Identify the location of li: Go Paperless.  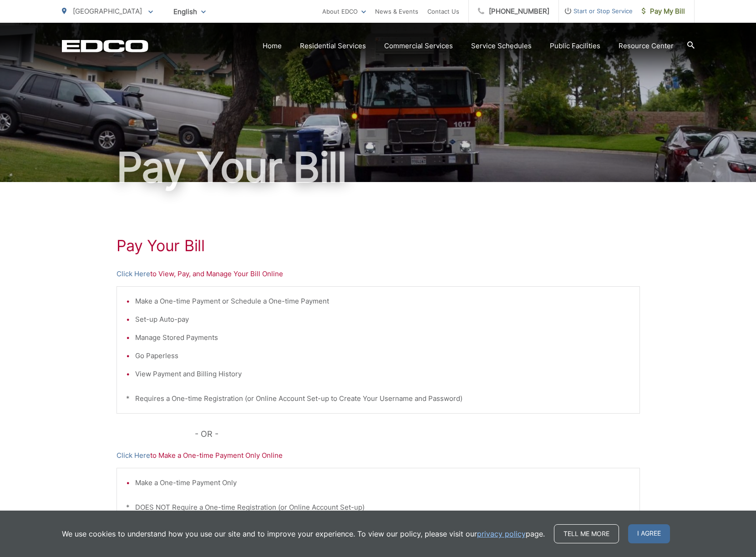
(383, 356).